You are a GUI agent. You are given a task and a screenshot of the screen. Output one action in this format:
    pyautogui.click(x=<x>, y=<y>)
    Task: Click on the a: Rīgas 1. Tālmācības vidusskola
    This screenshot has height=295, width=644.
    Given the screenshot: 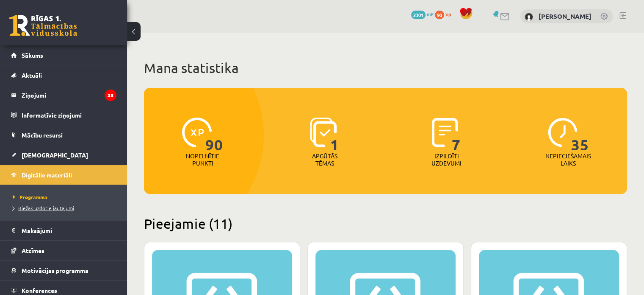 What is the action you would take?
    pyautogui.click(x=43, y=25)
    